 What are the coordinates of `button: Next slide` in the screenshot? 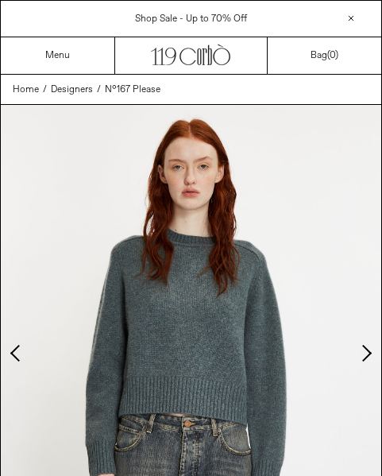 It's located at (366, 354).